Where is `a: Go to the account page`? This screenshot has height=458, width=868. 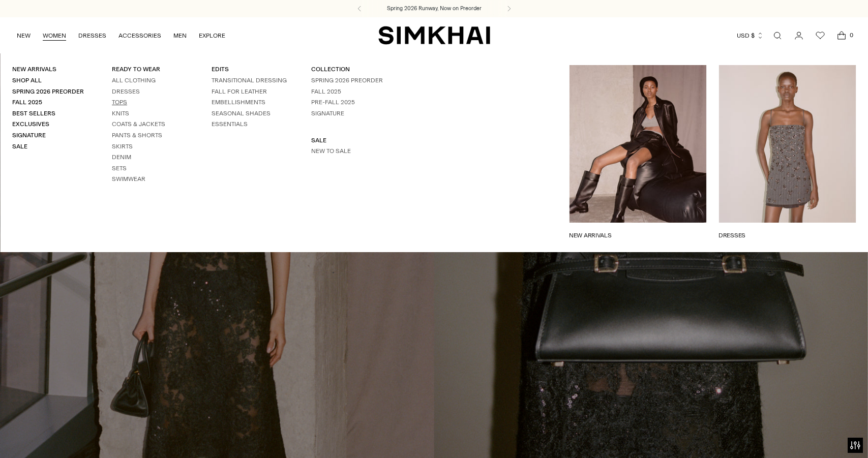 a: Go to the account page is located at coordinates (799, 35).